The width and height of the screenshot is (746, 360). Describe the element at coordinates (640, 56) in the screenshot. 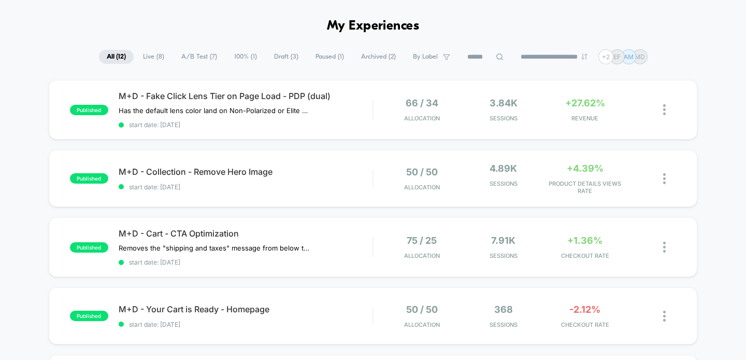

I see `p: MD` at that location.